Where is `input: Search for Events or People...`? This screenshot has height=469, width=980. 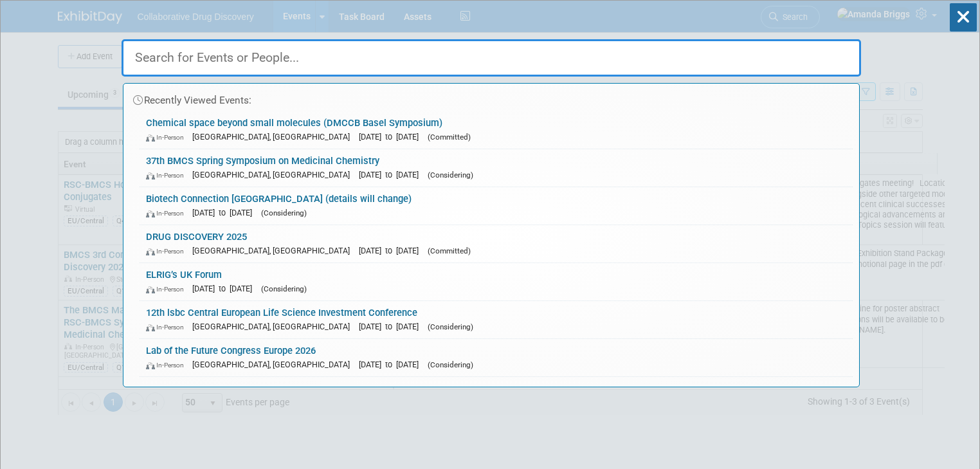
input: Search for Events or People... is located at coordinates (491, 58).